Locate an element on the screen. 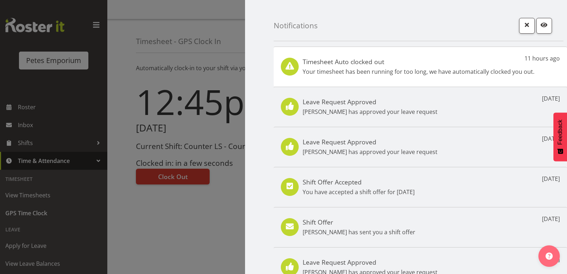 The image size is (567, 274). h5: Timesheet Auto clocked out is located at coordinates (419, 62).